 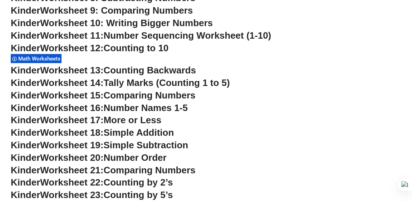 I want to click on span: Worksheet 20:, so click(x=72, y=157).